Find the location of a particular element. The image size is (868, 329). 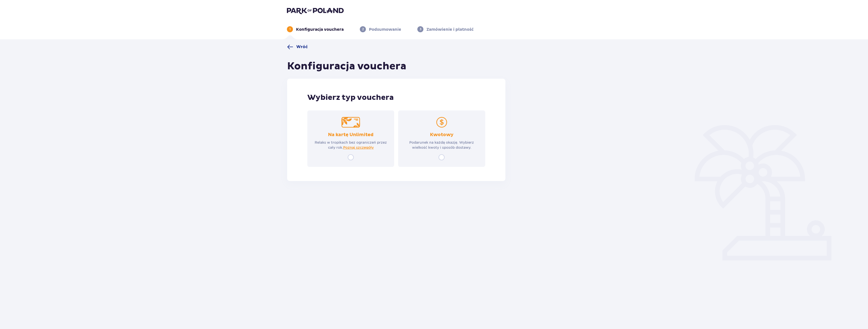

div: 1Konfiguracja vouchera is located at coordinates (315, 29).